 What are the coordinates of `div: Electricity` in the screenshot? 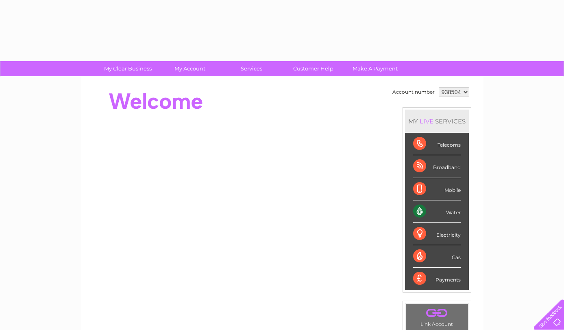 It's located at (437, 234).